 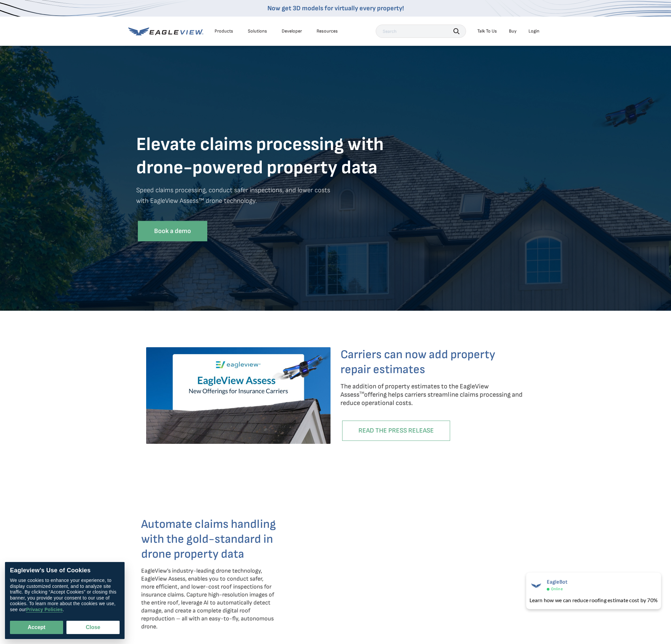 I want to click on div: Resources, so click(x=327, y=31).